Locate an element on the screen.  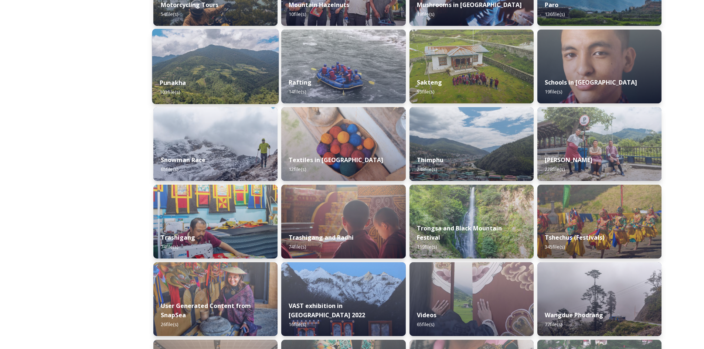
strong: Rafting is located at coordinates (300, 82).